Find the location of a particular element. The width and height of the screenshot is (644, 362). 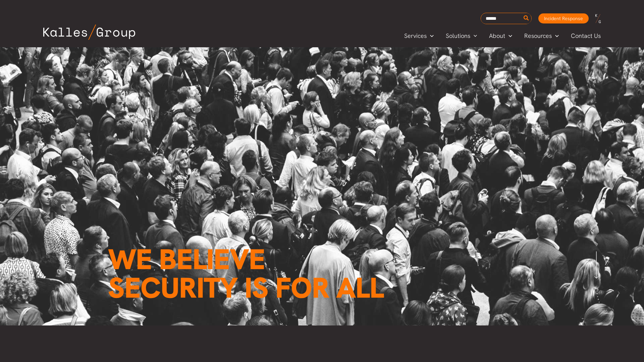

span: Solutions is located at coordinates (458, 36).